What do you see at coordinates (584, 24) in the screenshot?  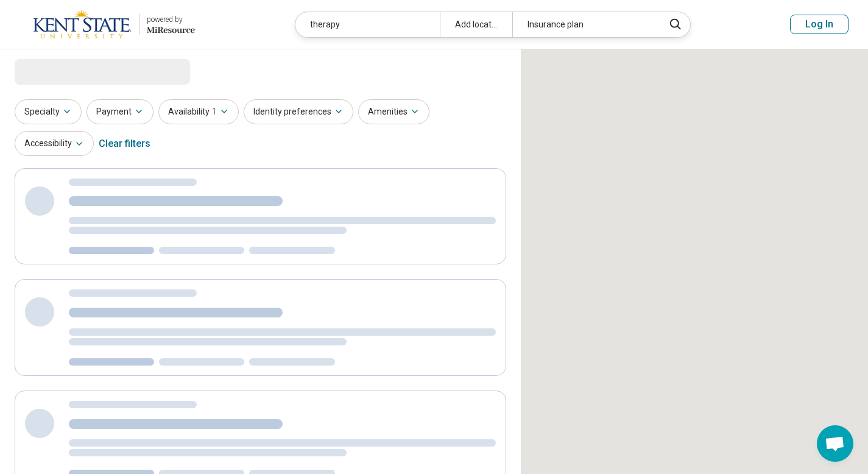 I see `div: Insurance plan` at bounding box center [584, 24].